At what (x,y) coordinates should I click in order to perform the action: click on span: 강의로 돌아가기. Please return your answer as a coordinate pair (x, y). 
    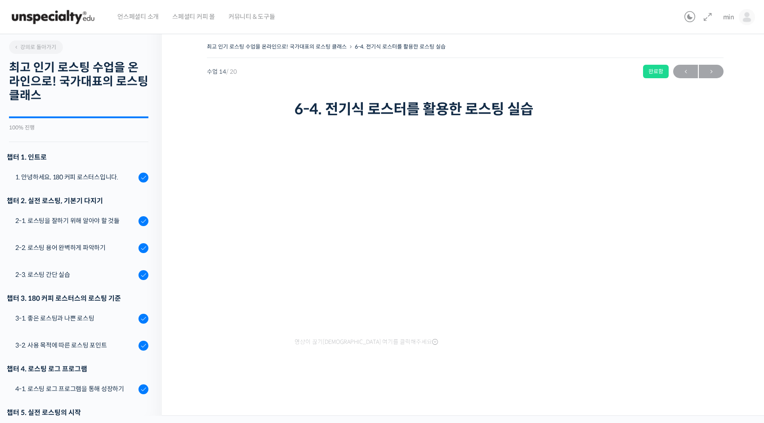
    Looking at the image, I should click on (35, 47).